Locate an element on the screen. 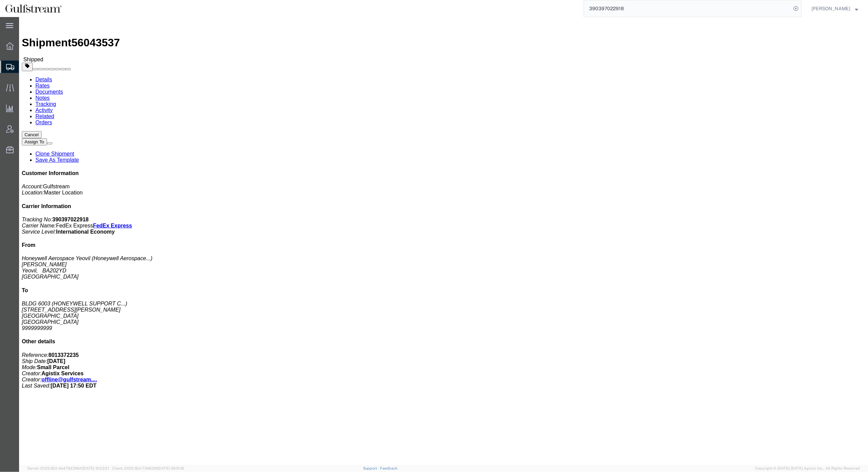  a: Support is located at coordinates (372, 469).